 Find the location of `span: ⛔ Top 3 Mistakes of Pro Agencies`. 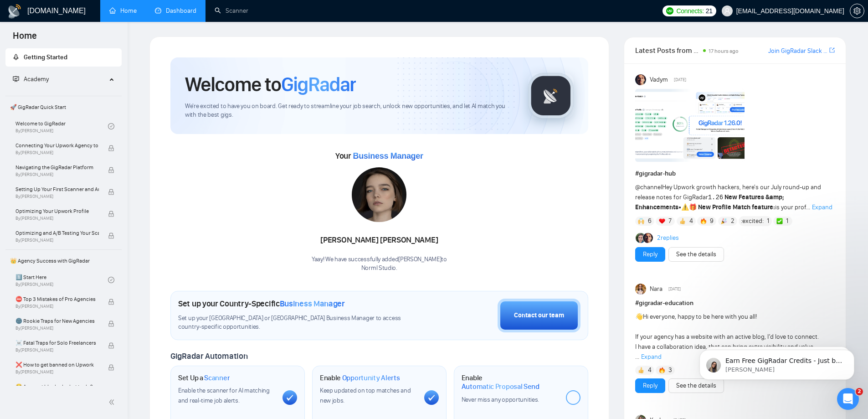

span: ⛔ Top 3 Mistakes of Pro Agencies is located at coordinates (57, 299).